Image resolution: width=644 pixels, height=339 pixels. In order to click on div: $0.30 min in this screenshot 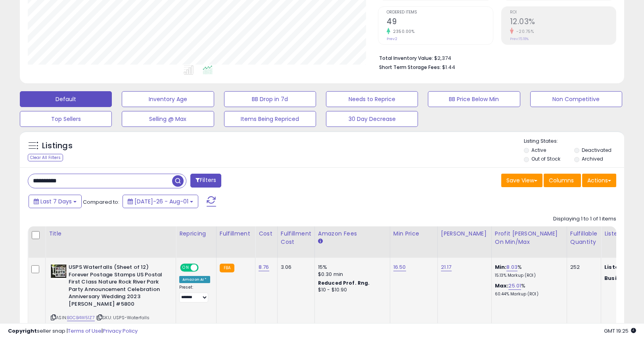, I will do `click(351, 274)`.